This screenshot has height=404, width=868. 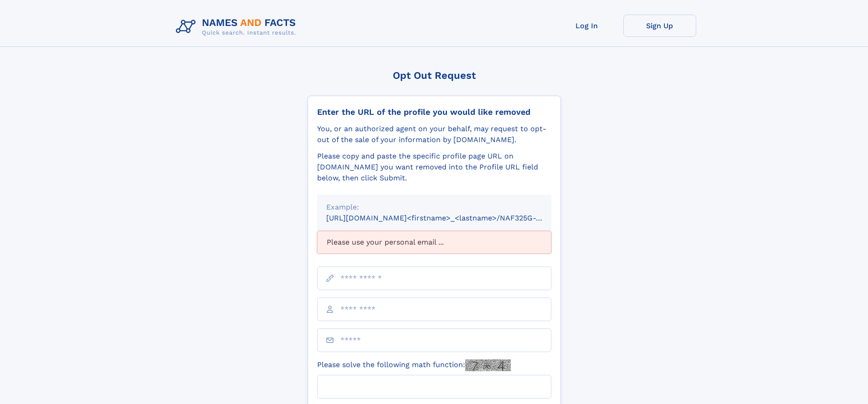 What do you see at coordinates (238, 27) in the screenshot?
I see `img: Logo Names and Facts` at bounding box center [238, 27].